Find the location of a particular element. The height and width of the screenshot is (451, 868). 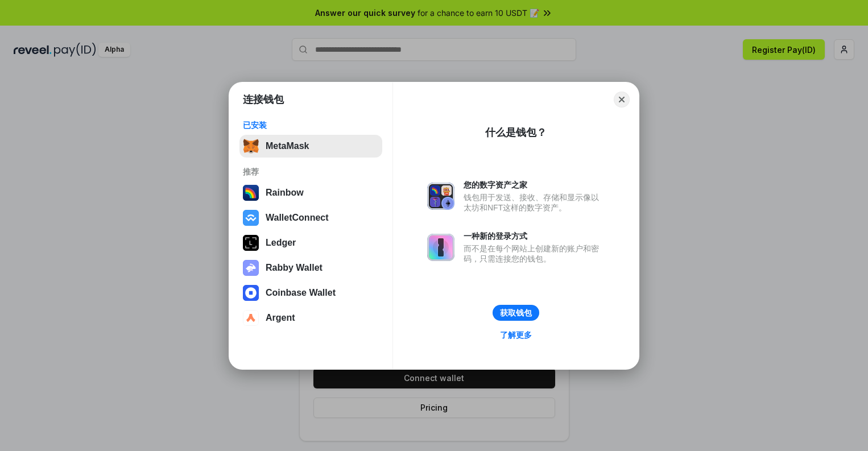

button: WalletConnect is located at coordinates (311, 218).